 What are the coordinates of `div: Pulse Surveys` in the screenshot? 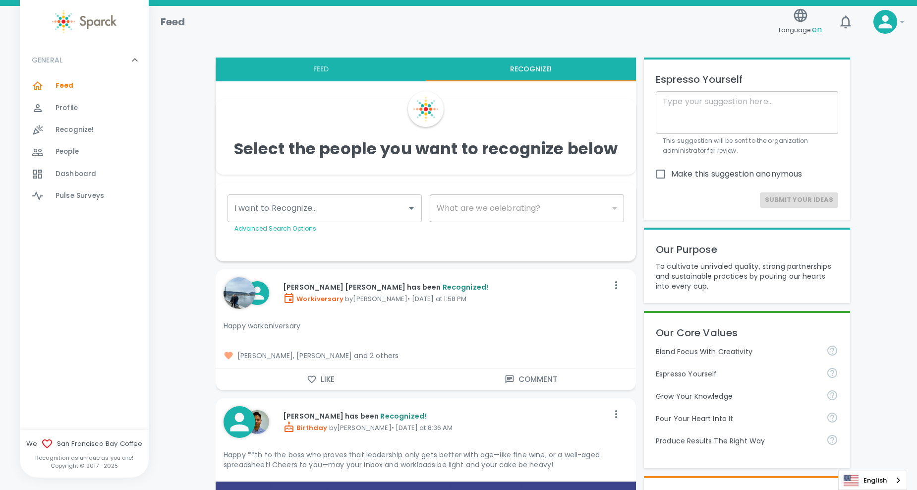 It's located at (84, 196).